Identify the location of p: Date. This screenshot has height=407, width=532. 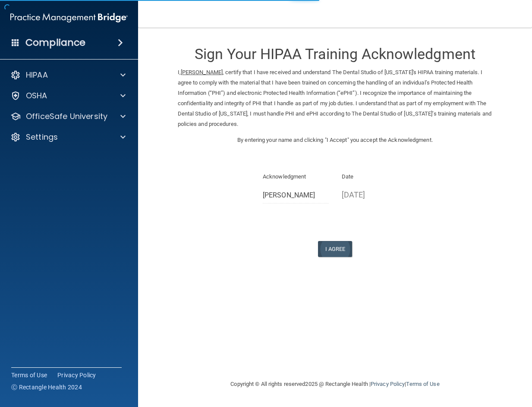
(375, 177).